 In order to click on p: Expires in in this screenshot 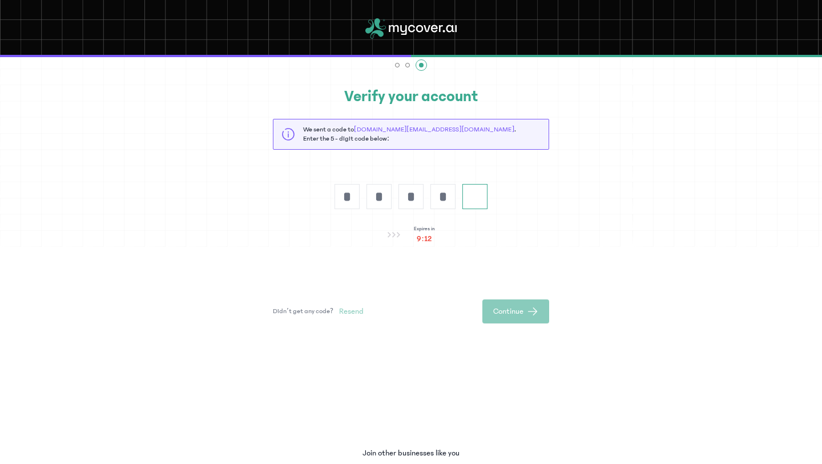, I will do `click(424, 229)`.